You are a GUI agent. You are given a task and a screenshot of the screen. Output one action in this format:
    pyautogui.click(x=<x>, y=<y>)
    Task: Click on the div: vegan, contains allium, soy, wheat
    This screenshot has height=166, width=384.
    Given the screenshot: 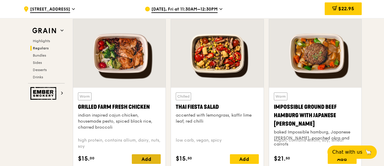 What is the action you would take?
    pyautogui.click(x=315, y=143)
    